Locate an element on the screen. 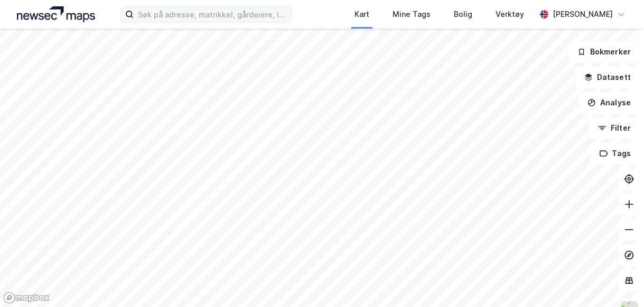  div: Mine Tags is located at coordinates (412, 14).